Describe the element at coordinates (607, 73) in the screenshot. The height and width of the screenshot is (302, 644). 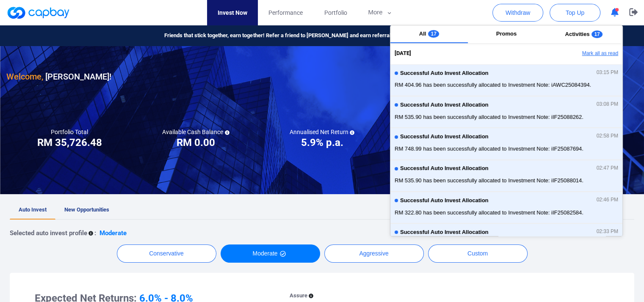
I see `span: 03:15 PM` at that location.